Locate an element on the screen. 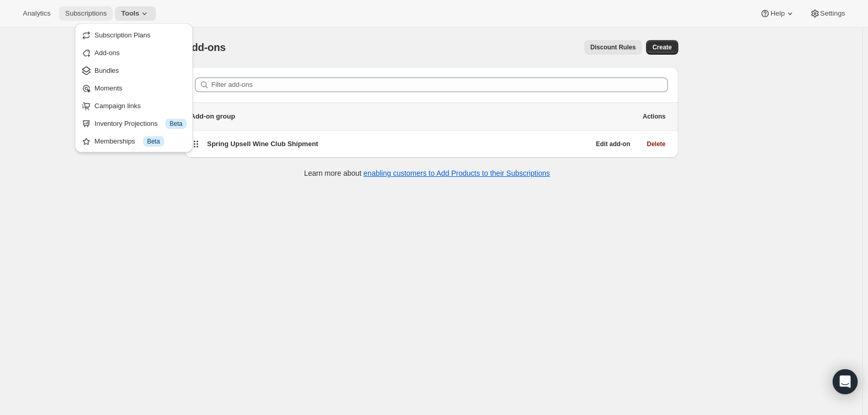  span: Settings is located at coordinates (833, 13).